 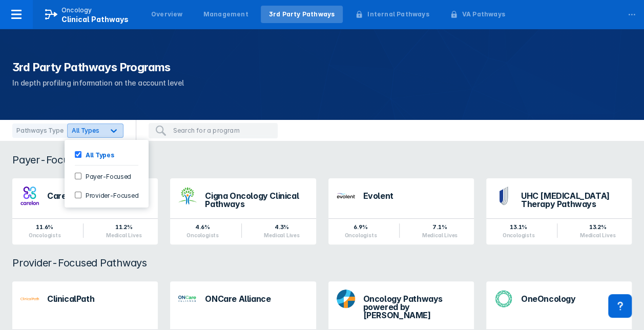 I want to click on a: Overview, so click(x=167, y=14).